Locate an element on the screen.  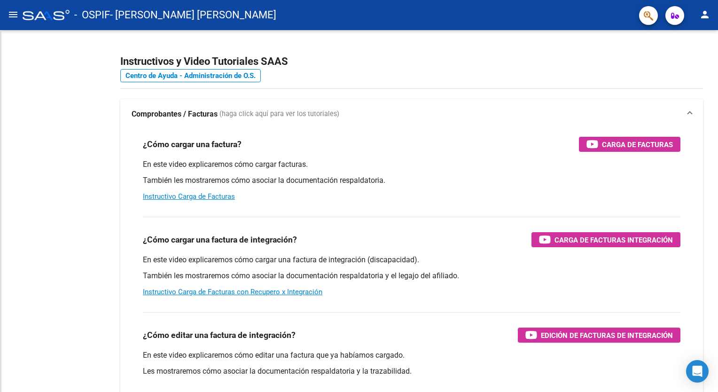
p: También les mostraremos cómo asociar la documentación respaldatoria y el legajo del afiliado. is located at coordinates (412, 276).